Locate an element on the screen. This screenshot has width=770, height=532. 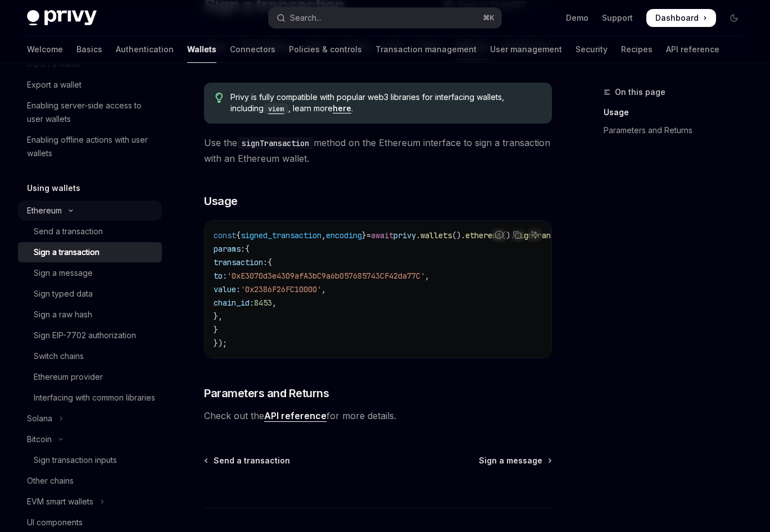
span: chain_id: is located at coordinates (234, 303).